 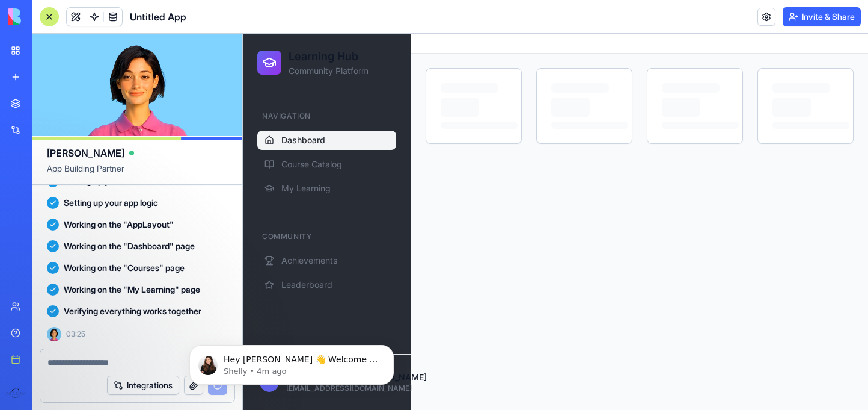 What do you see at coordinates (26, 348) in the screenshot?
I see `span: T` at bounding box center [26, 348].